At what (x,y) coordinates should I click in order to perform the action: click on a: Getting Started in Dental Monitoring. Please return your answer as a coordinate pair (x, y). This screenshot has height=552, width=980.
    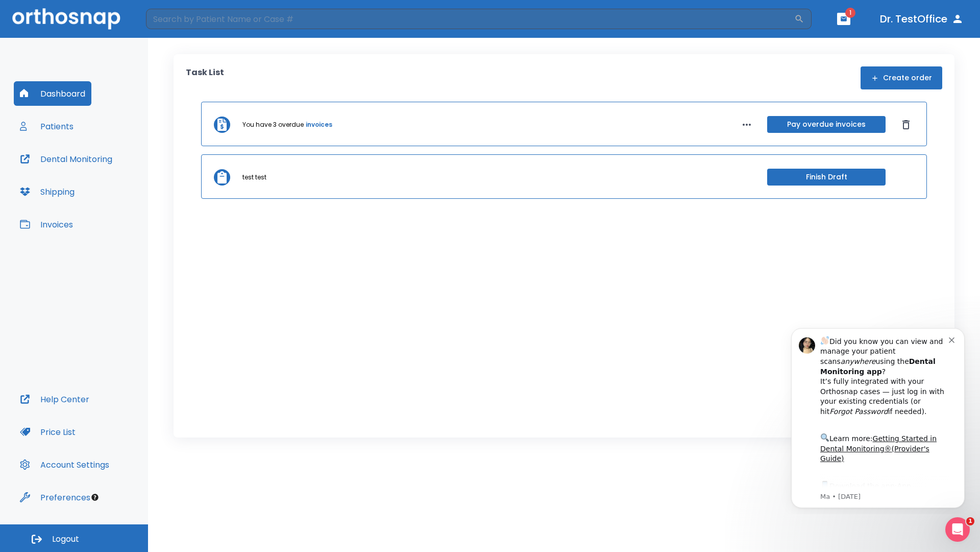
    Looking at the image, I should click on (102, 125).